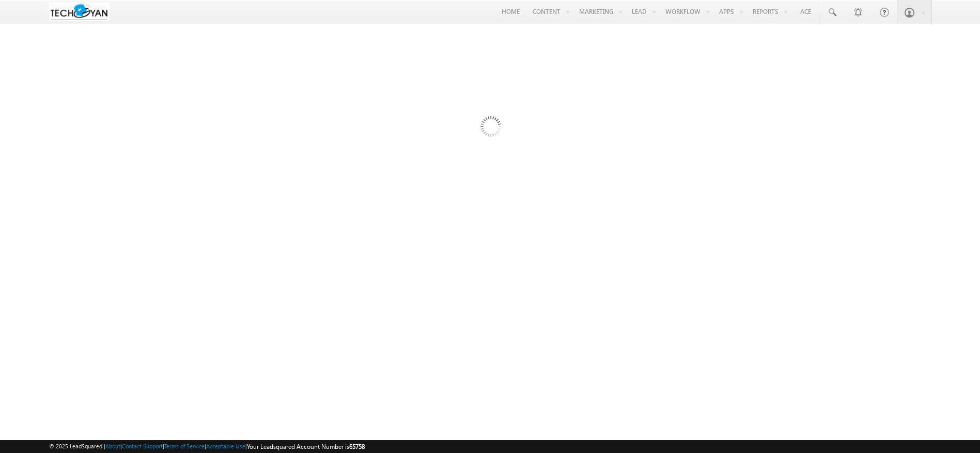 The height and width of the screenshot is (453, 980). I want to click on span: Your Leadsquared Account Number is, so click(306, 446).